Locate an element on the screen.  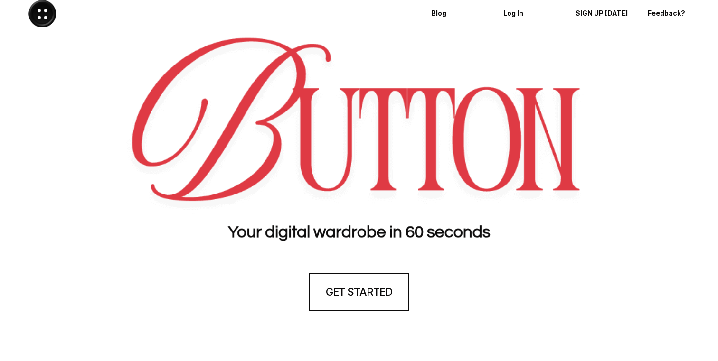
p: Feedback? is located at coordinates (674, 13).